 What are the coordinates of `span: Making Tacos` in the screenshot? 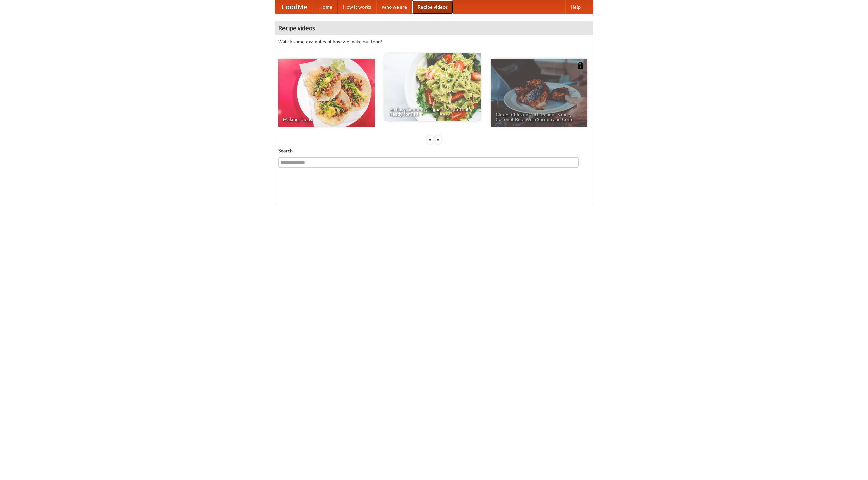 It's located at (326, 120).